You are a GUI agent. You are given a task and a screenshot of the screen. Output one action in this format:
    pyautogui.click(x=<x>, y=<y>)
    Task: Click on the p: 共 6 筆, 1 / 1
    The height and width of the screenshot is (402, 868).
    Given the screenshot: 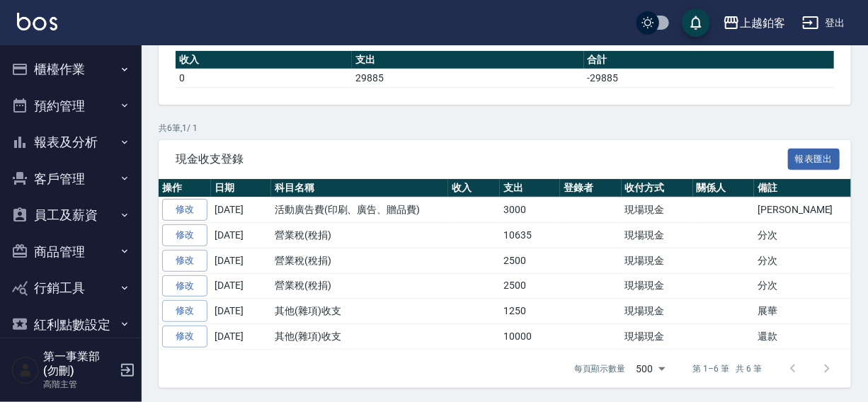 What is the action you would take?
    pyautogui.click(x=505, y=128)
    